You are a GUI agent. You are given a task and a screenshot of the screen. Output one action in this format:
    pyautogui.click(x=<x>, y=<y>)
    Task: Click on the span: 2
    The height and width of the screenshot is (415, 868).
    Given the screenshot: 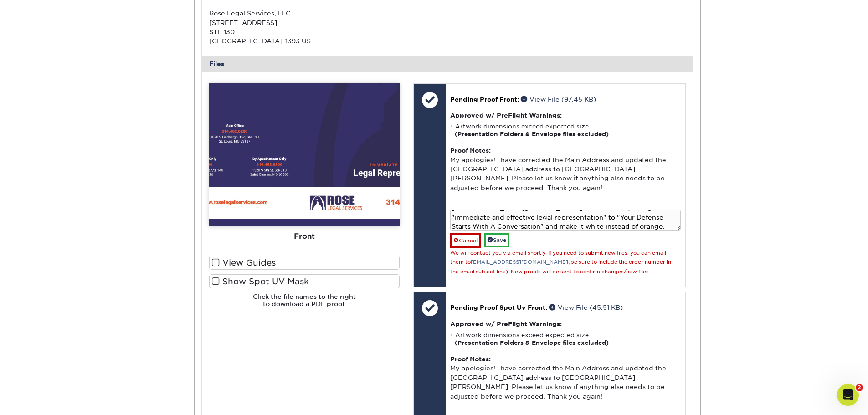 What is the action you would take?
    pyautogui.click(x=859, y=387)
    